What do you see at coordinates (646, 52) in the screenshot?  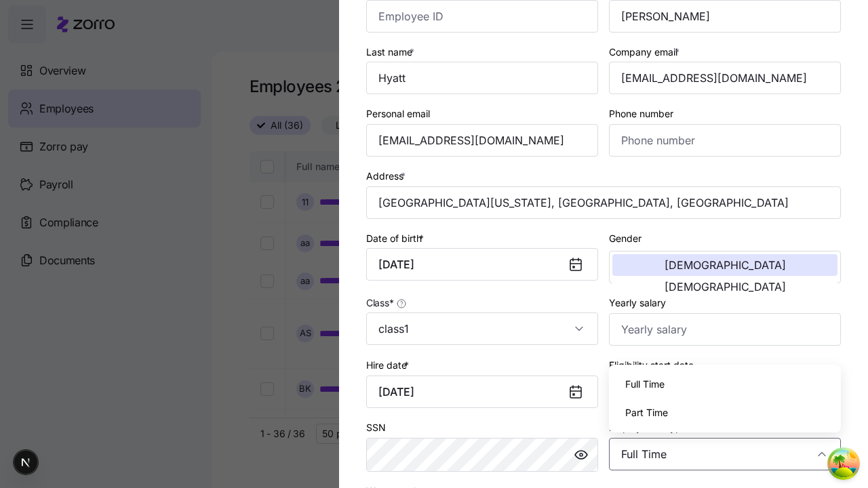 I see `label: Company email` at bounding box center [646, 52].